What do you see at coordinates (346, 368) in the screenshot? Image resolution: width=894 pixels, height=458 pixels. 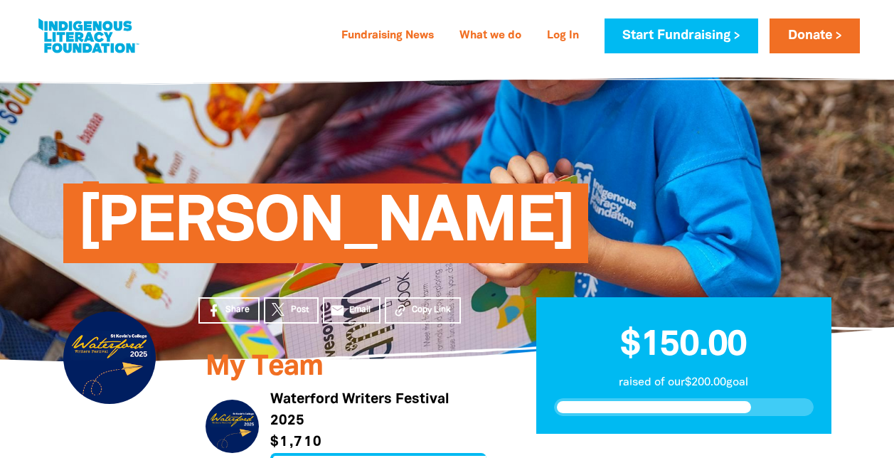 I see `h3: My Team` at bounding box center [346, 368].